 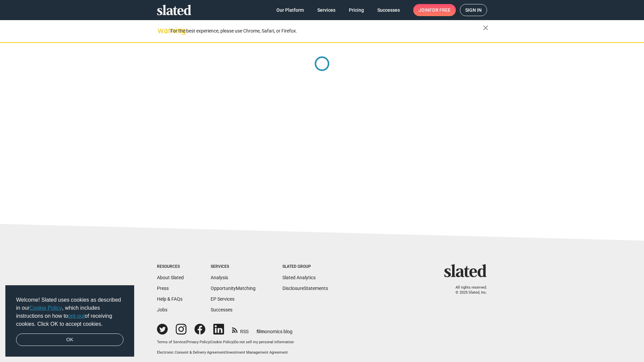 I want to click on span: for free, so click(x=440, y=10).